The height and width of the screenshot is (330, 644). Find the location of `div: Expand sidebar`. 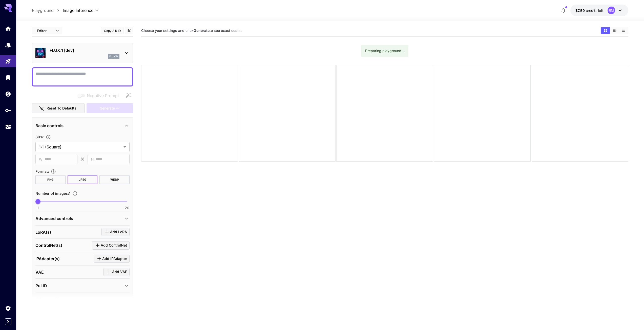

div: Expand sidebar is located at coordinates (8, 322).